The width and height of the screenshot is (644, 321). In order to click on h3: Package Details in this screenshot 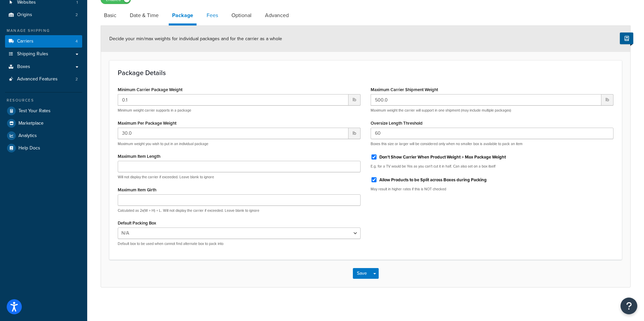, I will do `click(365, 73)`.